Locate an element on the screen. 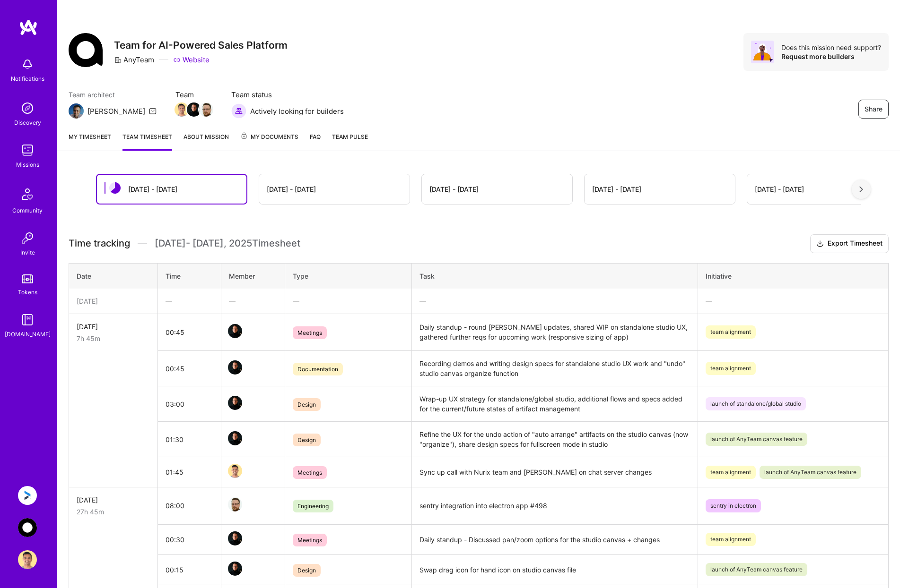 This screenshot has height=588, width=900. a: My timesheet is located at coordinates (90, 141).